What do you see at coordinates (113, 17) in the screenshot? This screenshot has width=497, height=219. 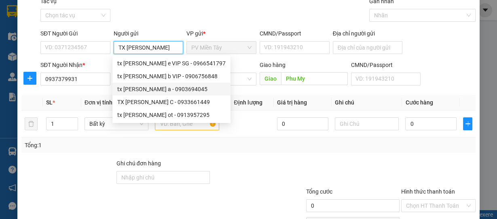 I see `div: HANG NGOAI` at bounding box center [113, 17].